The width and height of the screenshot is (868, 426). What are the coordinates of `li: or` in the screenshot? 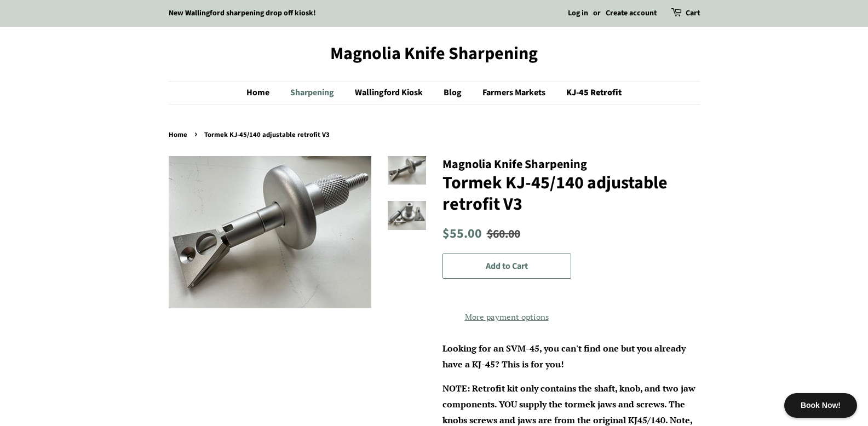 It's located at (597, 14).